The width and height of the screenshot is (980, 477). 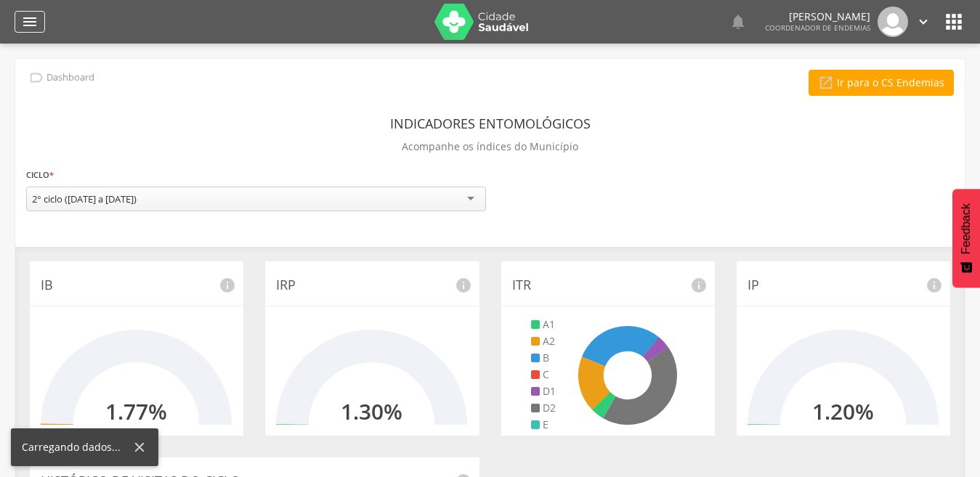 What do you see at coordinates (40, 175) in the screenshot?
I see `label: Ciclo` at bounding box center [40, 175].